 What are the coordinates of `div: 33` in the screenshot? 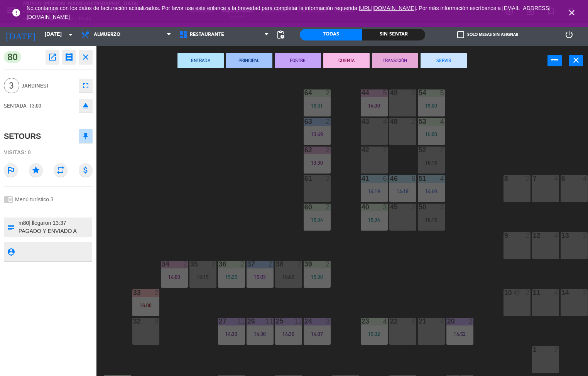 It's located at (133, 292).